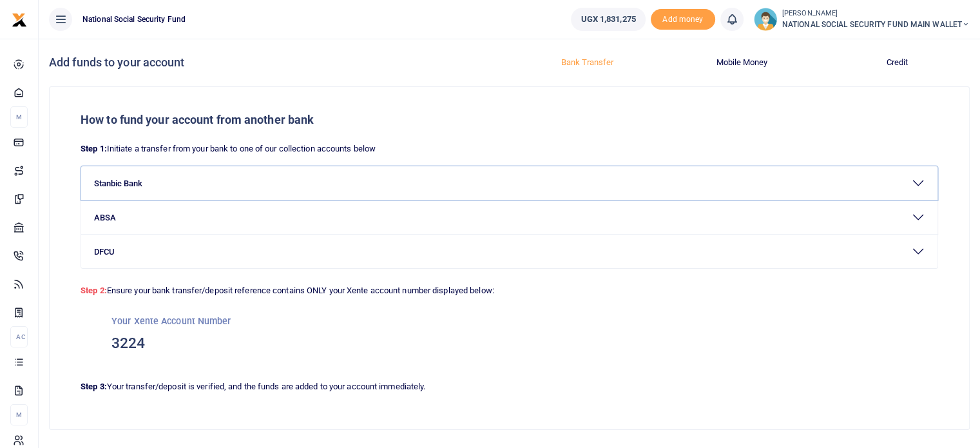  What do you see at coordinates (19, 20) in the screenshot?
I see `img: logo-small` at bounding box center [19, 20].